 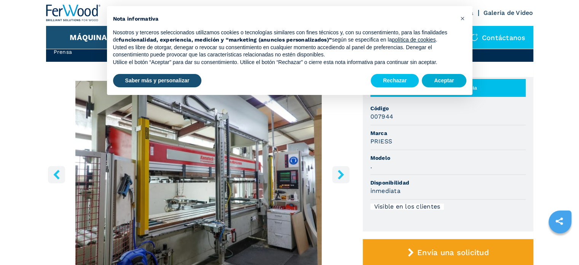 What do you see at coordinates (463, 18) in the screenshot?
I see `button: Cerrar esta nota informativa` at bounding box center [463, 18].